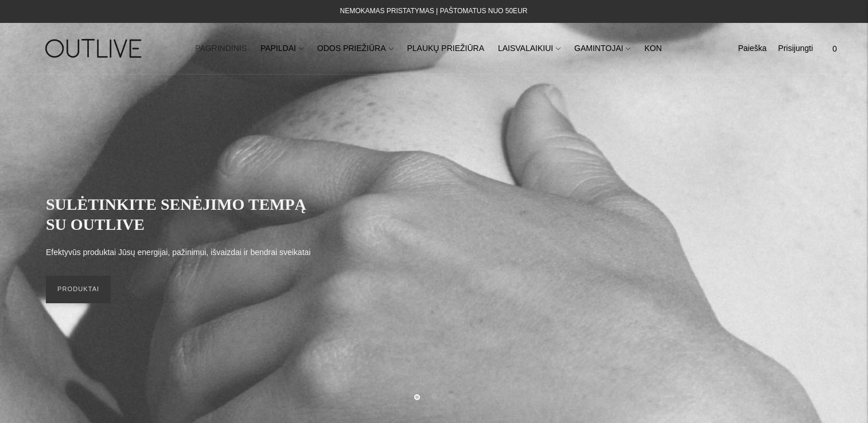 The height and width of the screenshot is (423, 868). Describe the element at coordinates (796, 49) in the screenshot. I see `a: Prisijungti` at that location.